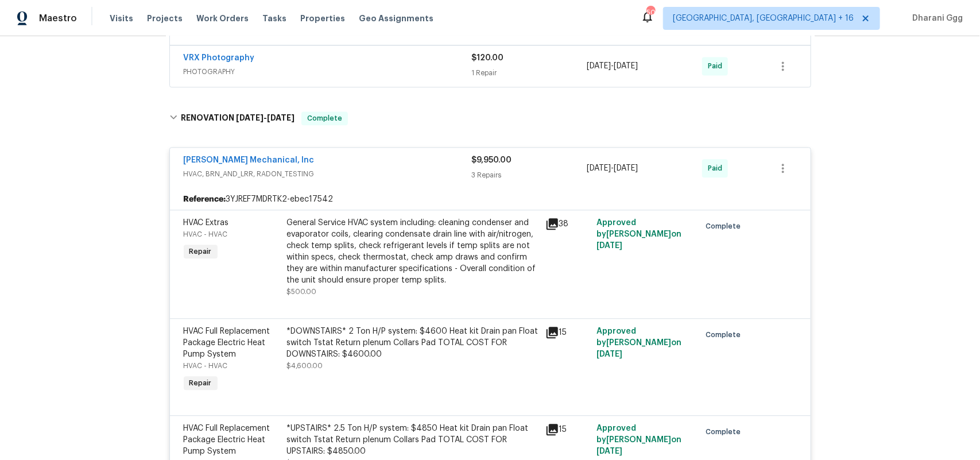  What do you see at coordinates (413, 343) in the screenshot?
I see `div: *DOWNSTAIRS* 2 Ton H/P system: $4600 Heat kit Drain pan Float switch Tstat Return plenum Collars ...` at bounding box center [413, 343].